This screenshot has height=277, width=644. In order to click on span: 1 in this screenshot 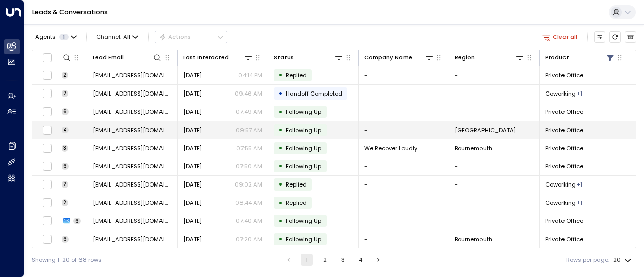, I will do `click(64, 37)`.